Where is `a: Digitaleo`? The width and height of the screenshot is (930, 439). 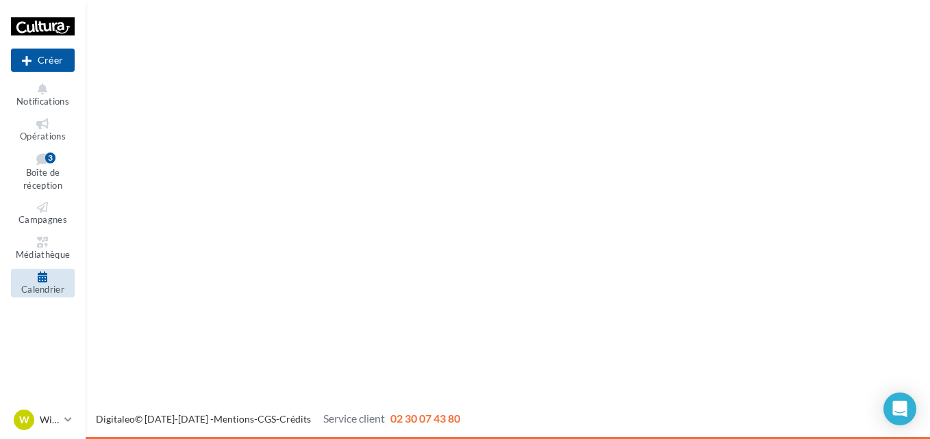 a: Digitaleo is located at coordinates (115, 419).